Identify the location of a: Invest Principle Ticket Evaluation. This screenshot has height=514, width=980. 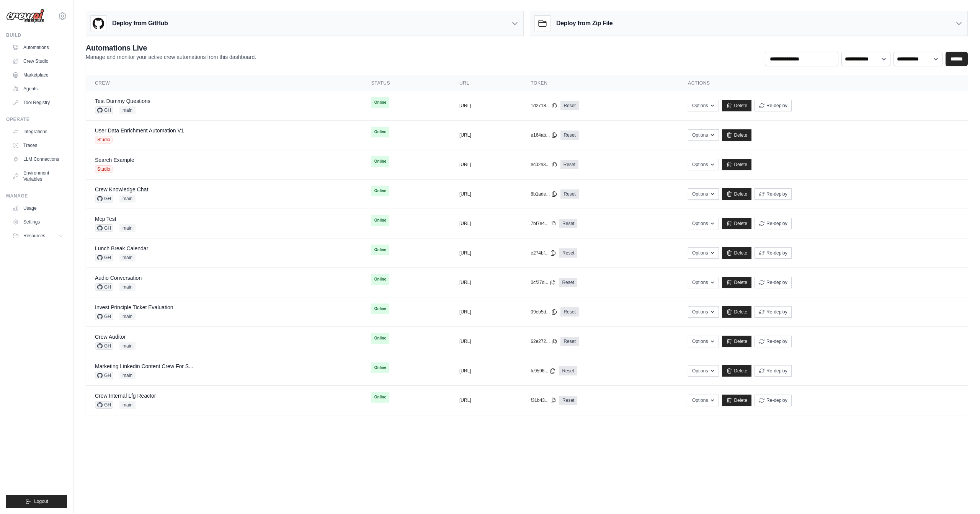
(134, 307).